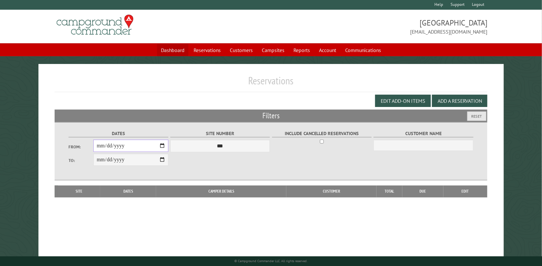  What do you see at coordinates (221, 191) in the screenshot?
I see `th: Camper Details` at bounding box center [221, 191].